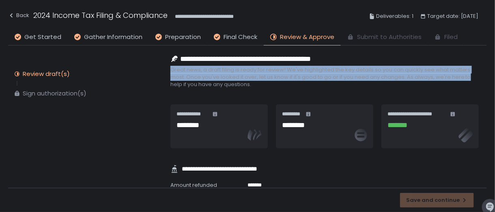  Describe the element at coordinates (324, 77) in the screenshot. I see `span: Great news, a draft filing is ready for review! We've highlighted the key details so you can quic...` at that location.